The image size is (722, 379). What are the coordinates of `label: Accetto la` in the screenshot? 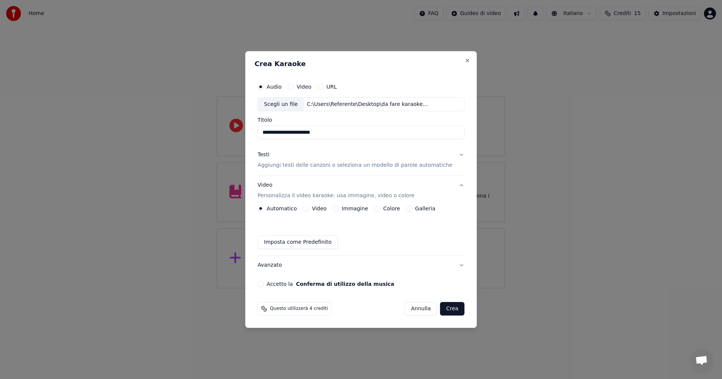 It's located at (330, 284).